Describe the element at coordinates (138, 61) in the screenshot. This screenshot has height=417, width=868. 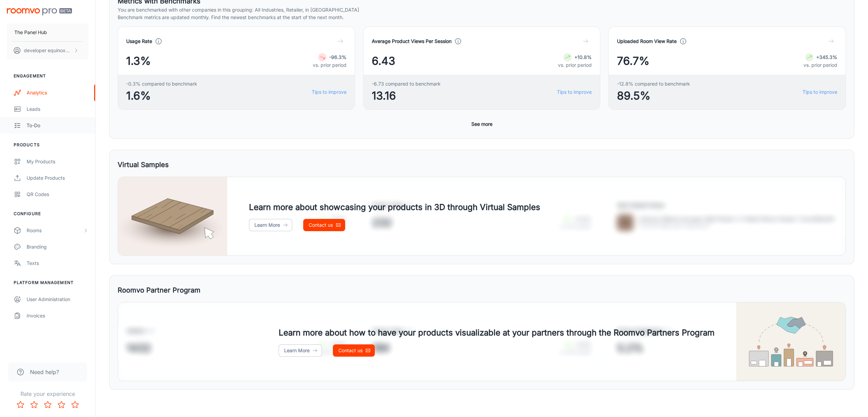
I see `span: 1.3%` at that location.